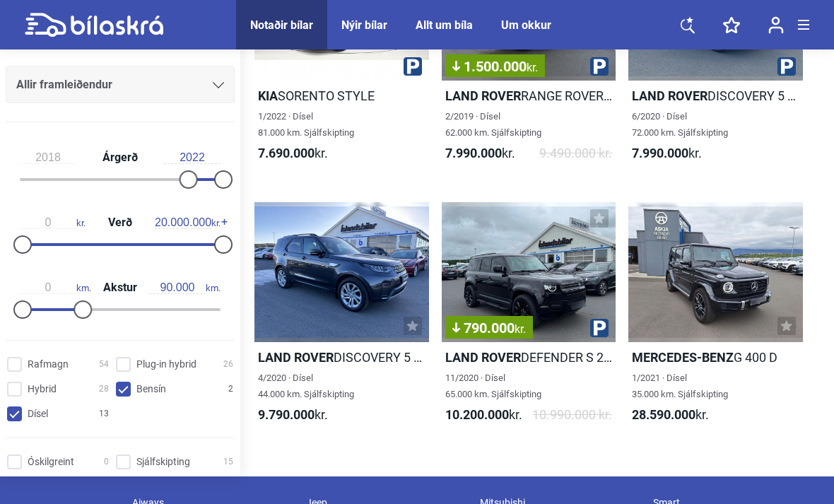 Image resolution: width=834 pixels, height=504 pixels. What do you see at coordinates (715, 96) in the screenshot?
I see `h2: DISCOVERY 5 SE` at bounding box center [715, 96].